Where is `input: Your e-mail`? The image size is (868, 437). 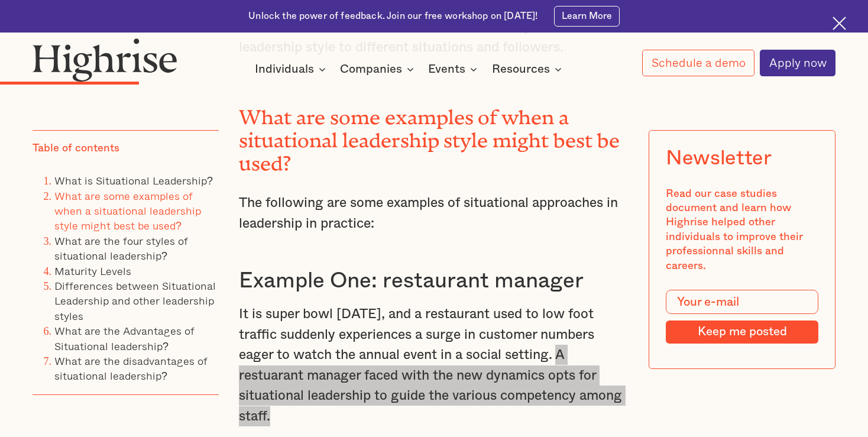 input: Your e-mail is located at coordinates (742, 302).